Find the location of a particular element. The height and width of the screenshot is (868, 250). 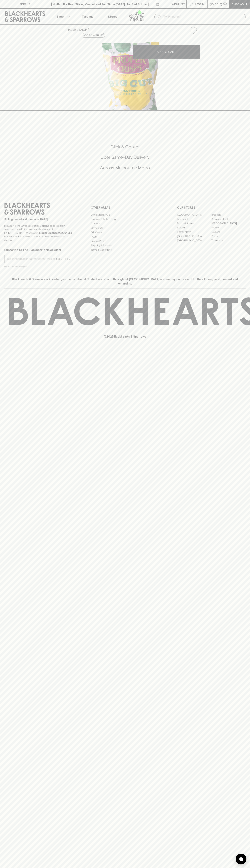

a: Thornbury is located at coordinates (228, 240).